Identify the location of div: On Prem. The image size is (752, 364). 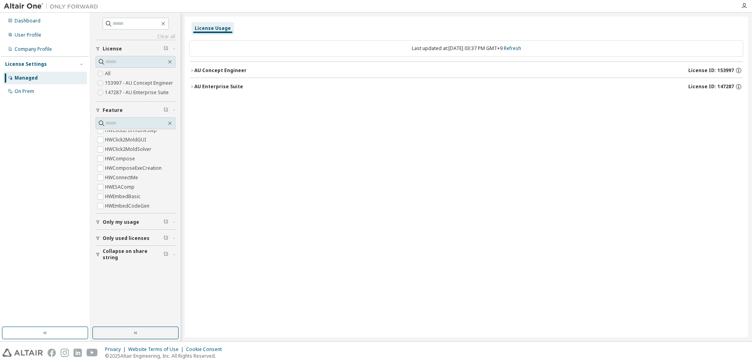
(24, 91).